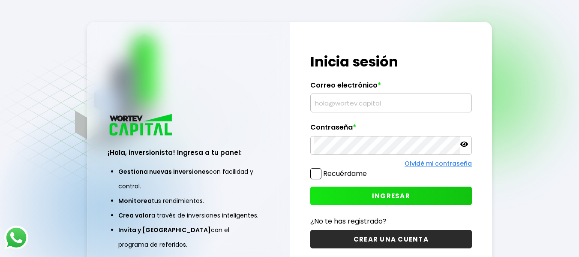  Describe the element at coordinates (391, 239) in the screenshot. I see `button: CREAR UNA CUENTA` at that location.